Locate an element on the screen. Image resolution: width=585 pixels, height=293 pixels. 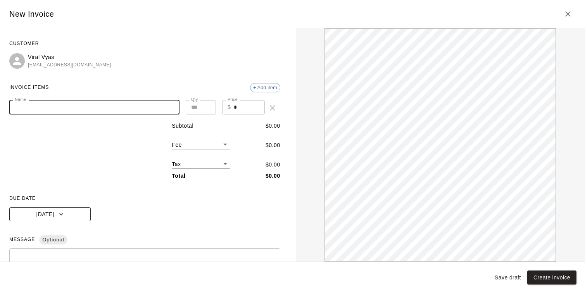
label: Price is located at coordinates (233, 99).